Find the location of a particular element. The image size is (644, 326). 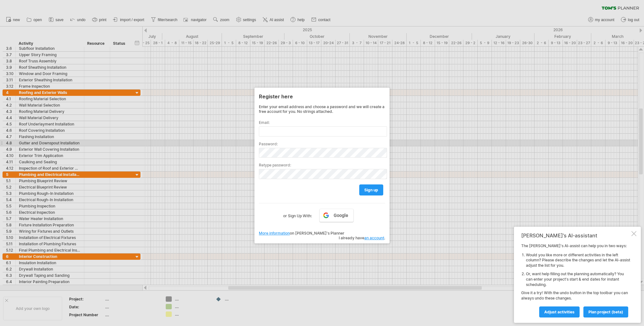

a: More information is located at coordinates (274, 233).